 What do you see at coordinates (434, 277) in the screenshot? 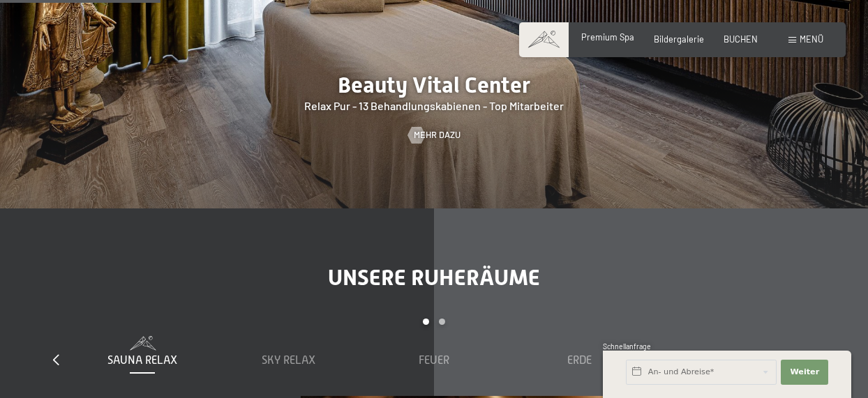
I see `span: Unsere Ruheräume` at bounding box center [434, 277].